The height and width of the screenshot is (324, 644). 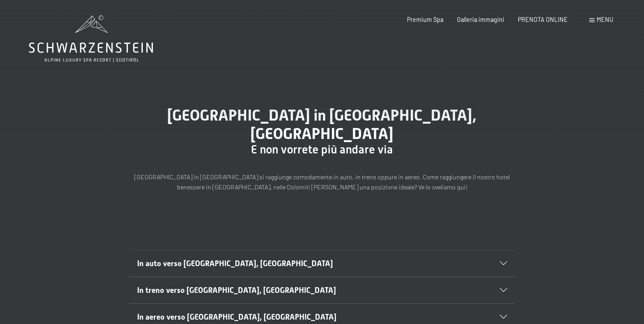 What do you see at coordinates (543, 19) in the screenshot?
I see `a: PRENOTA ONLINE` at bounding box center [543, 19].